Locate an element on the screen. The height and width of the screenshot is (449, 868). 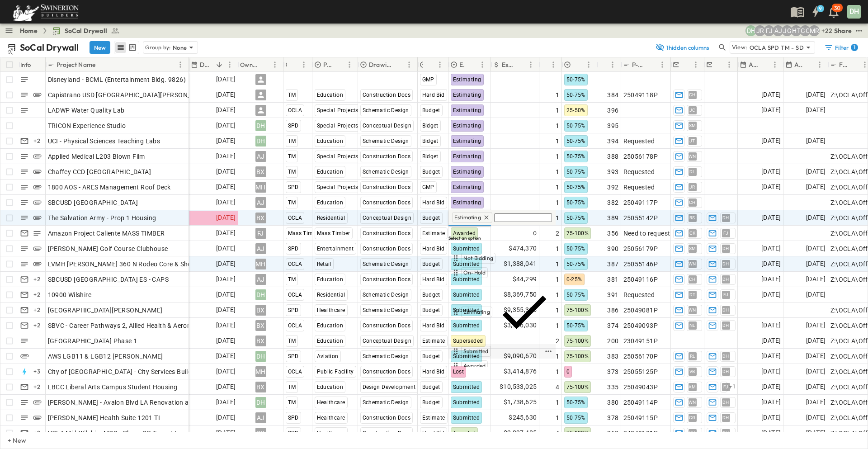
div: Filter is located at coordinates (841, 48).